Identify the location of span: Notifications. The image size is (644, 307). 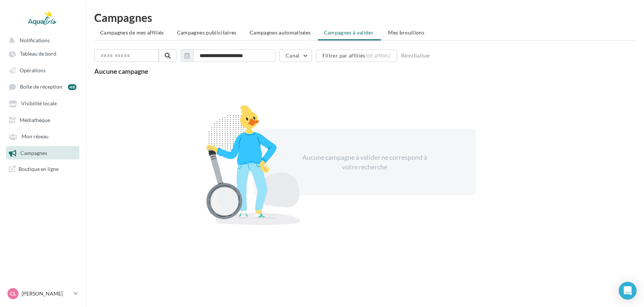
(34, 40).